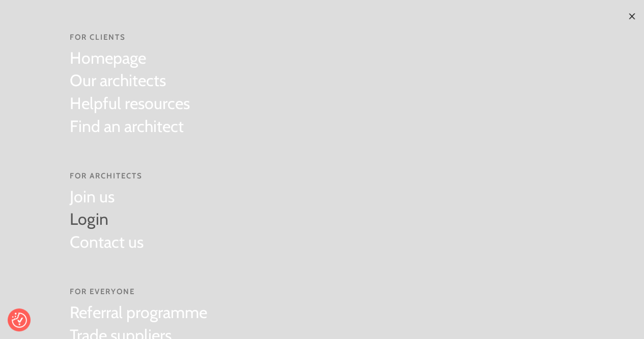 The height and width of the screenshot is (339, 644). What do you see at coordinates (19, 320) in the screenshot?
I see `img: Revisit consent button` at bounding box center [19, 320].